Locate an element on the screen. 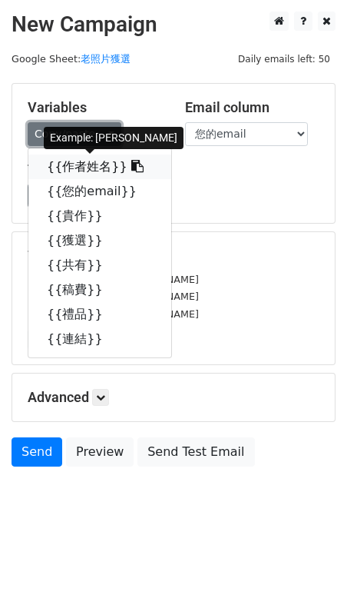  a: Daily emails left: 50 is located at coordinates (284, 58).